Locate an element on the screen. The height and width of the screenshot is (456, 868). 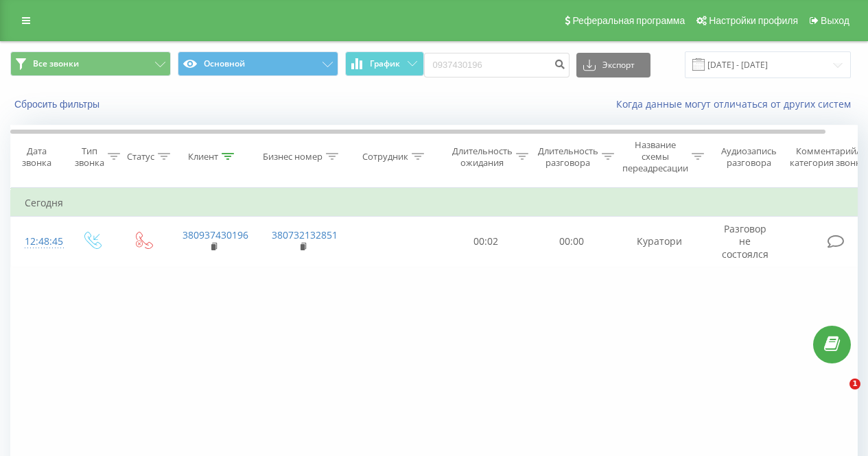
div: Аудиозапись разговора is located at coordinates (749, 157).